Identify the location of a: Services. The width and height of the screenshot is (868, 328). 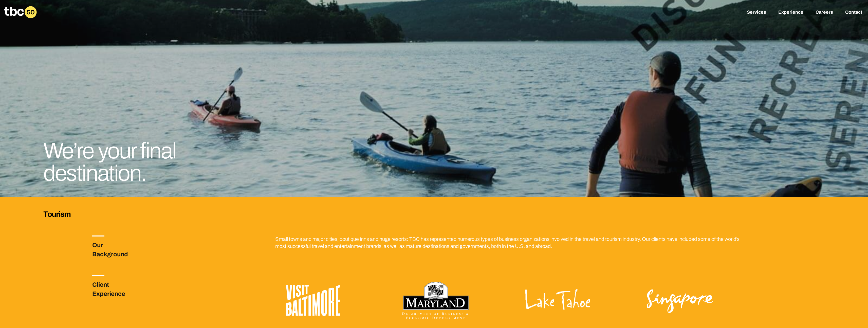
(756, 12).